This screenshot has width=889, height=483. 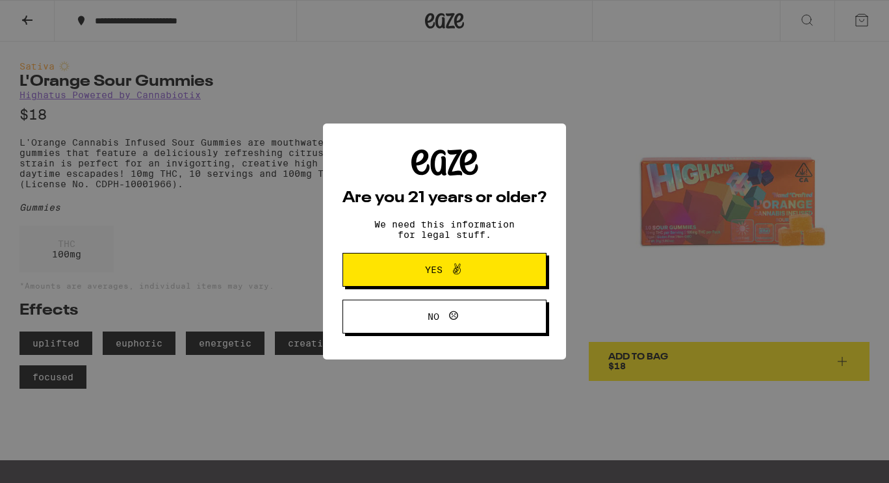 What do you see at coordinates (445, 317) in the screenshot?
I see `button: No` at bounding box center [445, 317].